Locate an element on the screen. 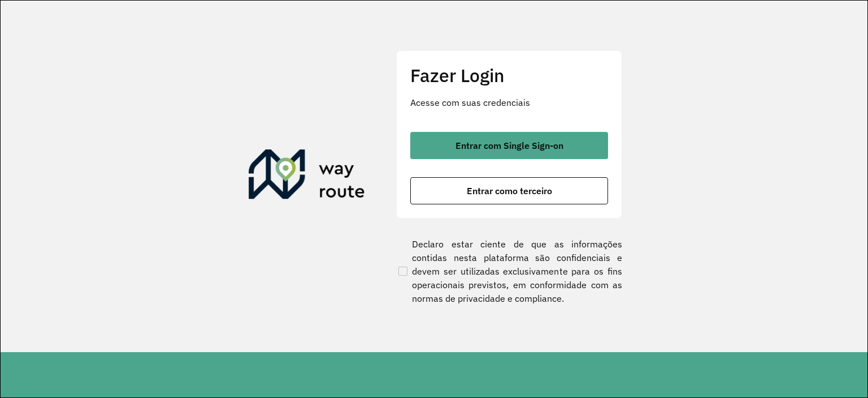  img: Roteirizador AmbevTech is located at coordinates (306, 176).